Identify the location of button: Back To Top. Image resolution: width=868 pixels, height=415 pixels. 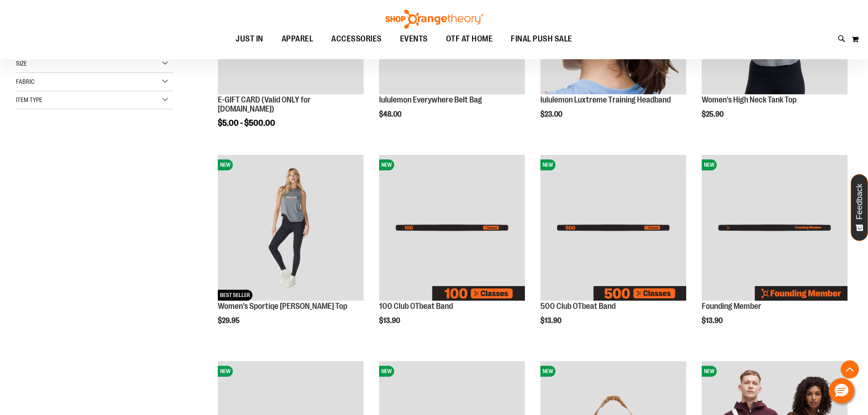
(850, 370).